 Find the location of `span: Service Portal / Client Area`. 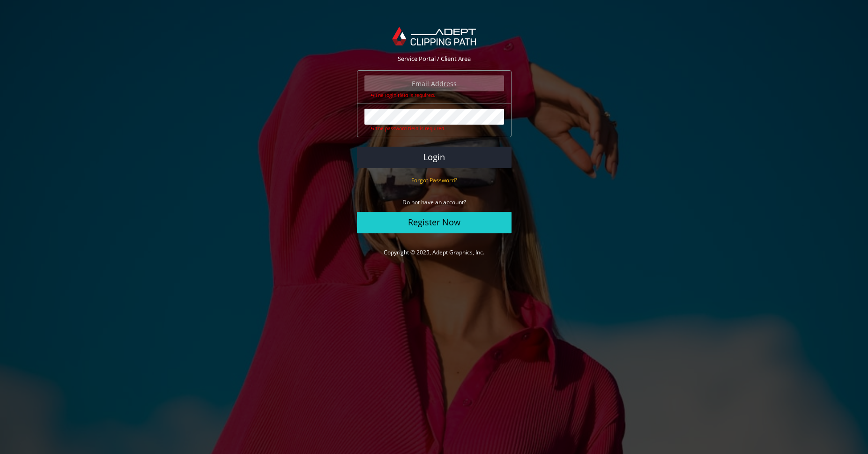

span: Service Portal / Client Area is located at coordinates (434, 59).